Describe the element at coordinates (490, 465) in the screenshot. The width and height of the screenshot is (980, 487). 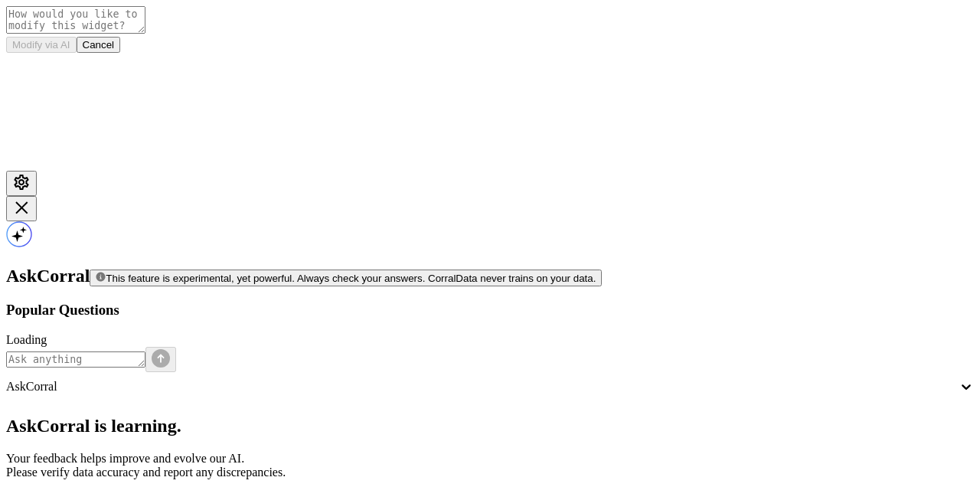
I see `p: Your feedback helps improve and evolve our AI. Please verify data accuracy and report any discrep...` at that location.